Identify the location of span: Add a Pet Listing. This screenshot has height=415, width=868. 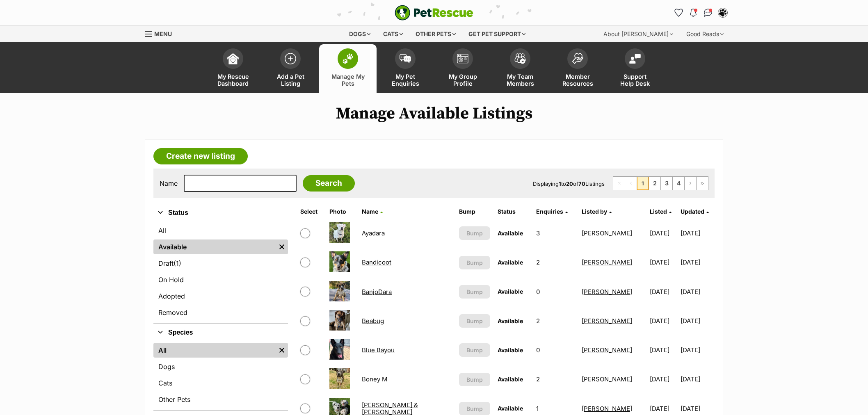
(290, 80).